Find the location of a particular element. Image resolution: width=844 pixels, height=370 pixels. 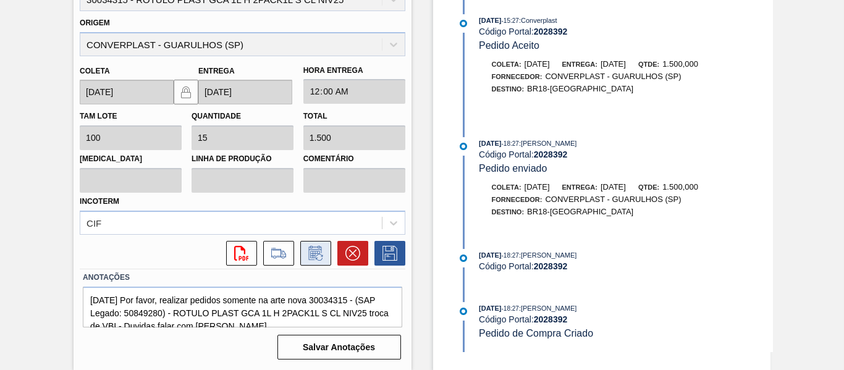

div: Salvar Pedido is located at coordinates (387, 253).